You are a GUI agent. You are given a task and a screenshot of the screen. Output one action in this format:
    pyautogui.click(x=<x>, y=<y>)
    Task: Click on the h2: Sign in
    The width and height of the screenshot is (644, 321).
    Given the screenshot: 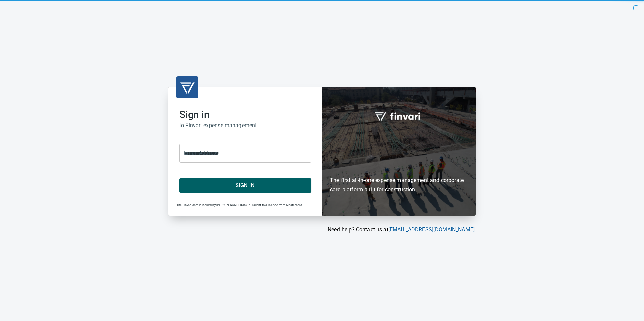 What is the action you would take?
    pyautogui.click(x=245, y=115)
    